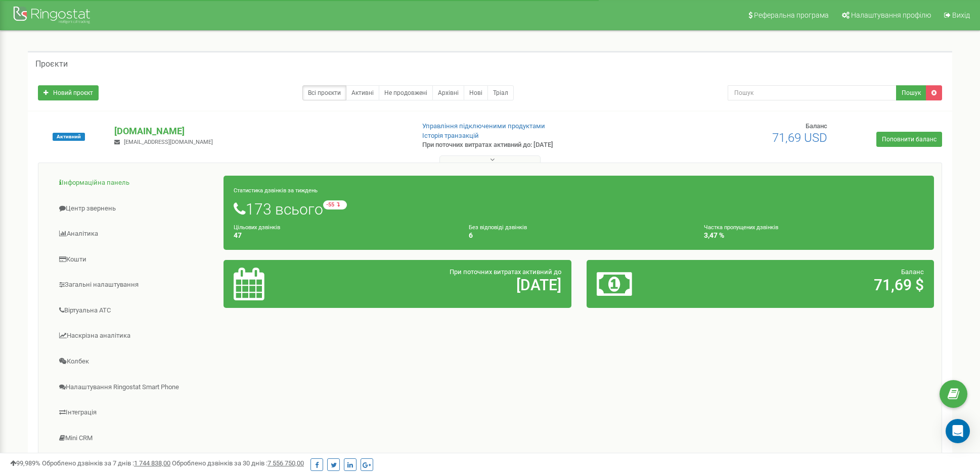 This screenshot has height=476, width=980. I want to click on h4: 3,47 %, so click(814, 235).